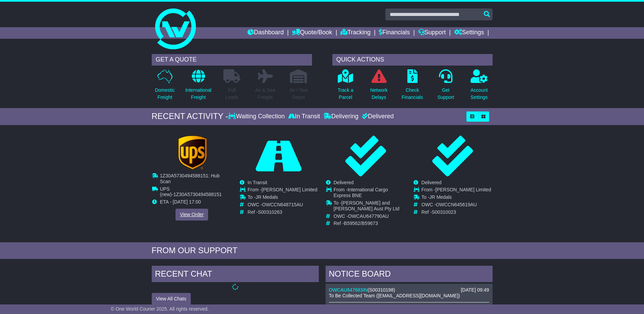 Image resolution: width=644 pixels, height=314 pixels. I want to click on span: 1Z30A5730494588151: Hub Scan, so click(190, 178).